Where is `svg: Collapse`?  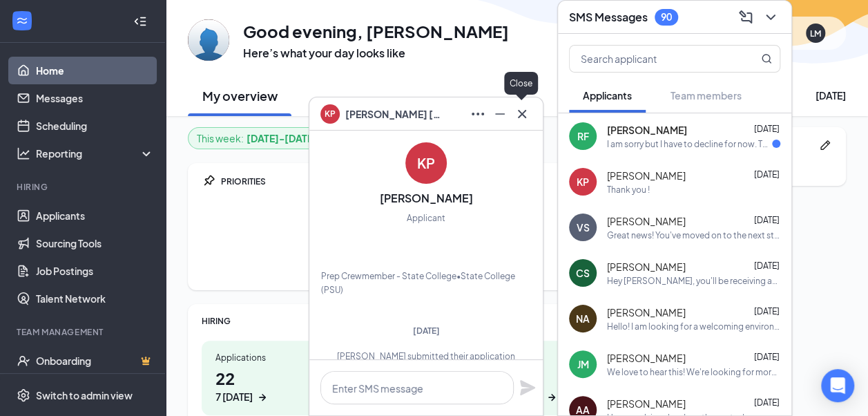
svg: Collapse is located at coordinates (140, 21).